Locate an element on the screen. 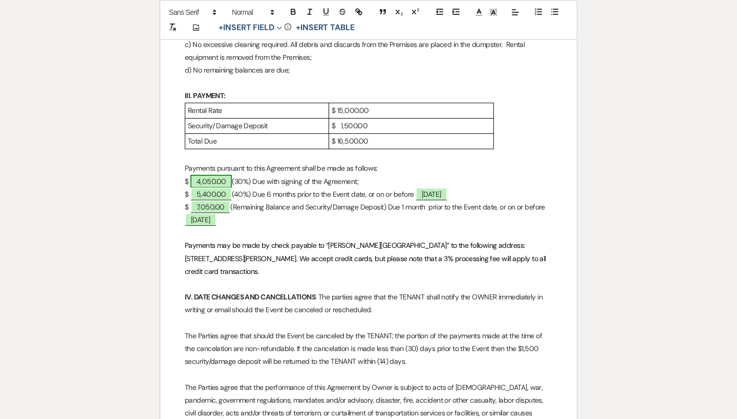 This screenshot has height=419, width=737. span: Alignment is located at coordinates (515, 12).